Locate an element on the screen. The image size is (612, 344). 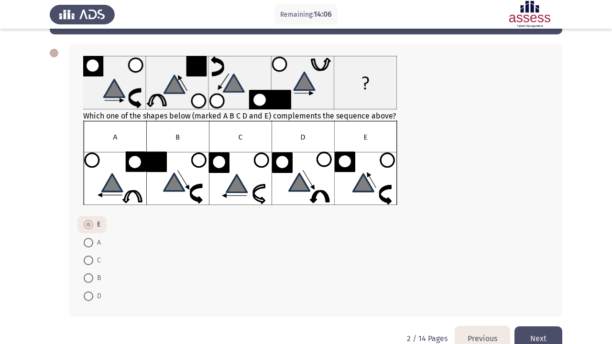
p: 2 / 14 Pages is located at coordinates (427, 339).